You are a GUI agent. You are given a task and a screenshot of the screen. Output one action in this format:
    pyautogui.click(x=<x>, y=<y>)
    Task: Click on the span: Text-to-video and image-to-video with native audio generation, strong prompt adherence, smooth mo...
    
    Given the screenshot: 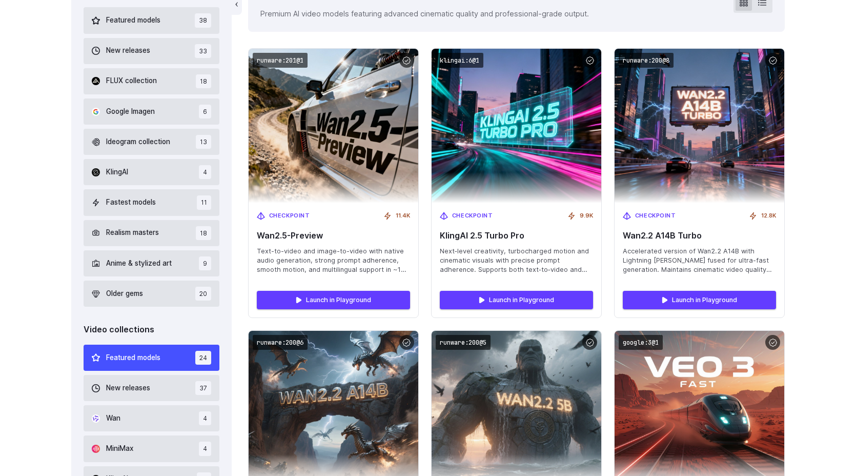 What is the action you would take?
    pyautogui.click(x=333, y=260)
    